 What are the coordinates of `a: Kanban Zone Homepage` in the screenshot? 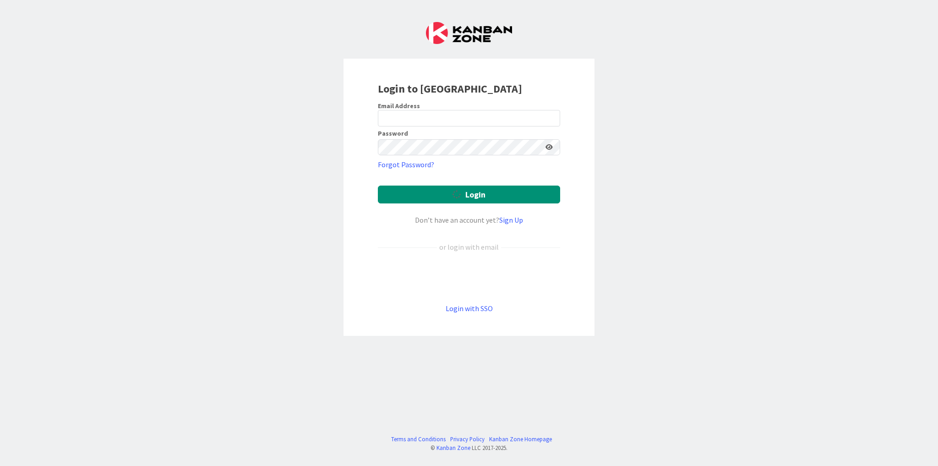 It's located at (521, 439).